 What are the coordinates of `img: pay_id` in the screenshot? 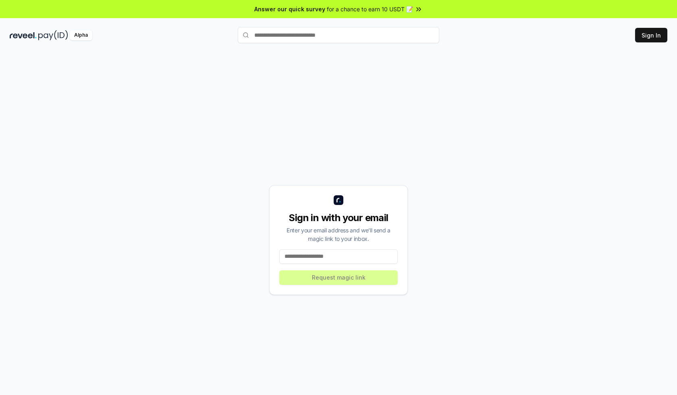 It's located at (53, 35).